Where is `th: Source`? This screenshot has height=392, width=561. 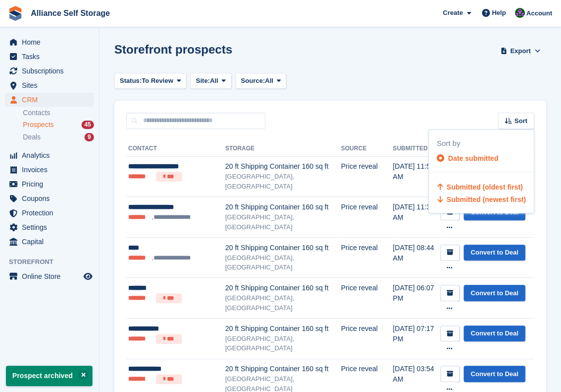 th: Source is located at coordinates (367, 149).